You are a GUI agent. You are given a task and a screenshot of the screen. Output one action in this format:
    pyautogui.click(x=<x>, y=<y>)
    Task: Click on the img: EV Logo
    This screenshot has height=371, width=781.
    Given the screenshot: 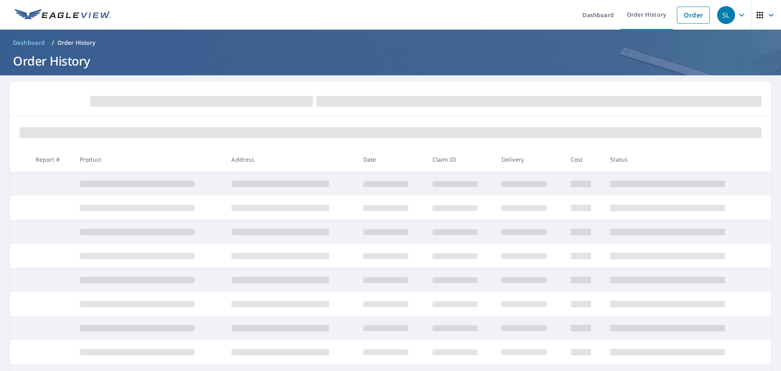 What is the action you would take?
    pyautogui.click(x=63, y=15)
    